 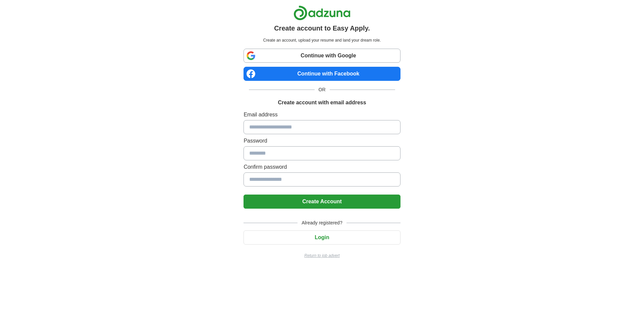 I want to click on a: Login, so click(x=321, y=237).